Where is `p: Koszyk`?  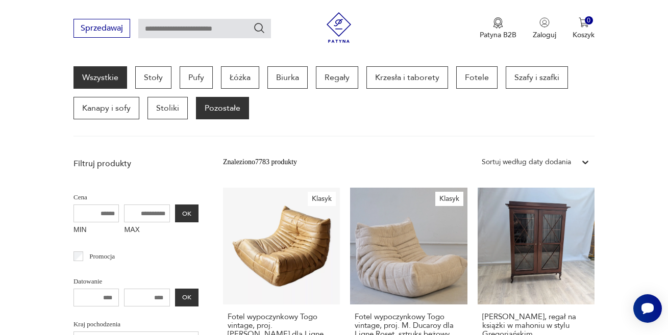
p: Koszyk is located at coordinates (583, 35).